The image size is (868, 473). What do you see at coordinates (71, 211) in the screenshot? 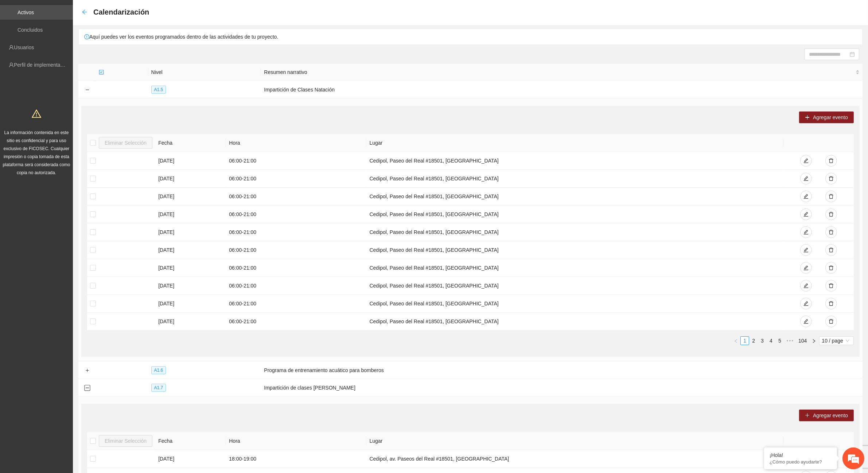
I see `textarea: Escriba su mensaje y pulse “Intro”` at bounding box center [71, 211].